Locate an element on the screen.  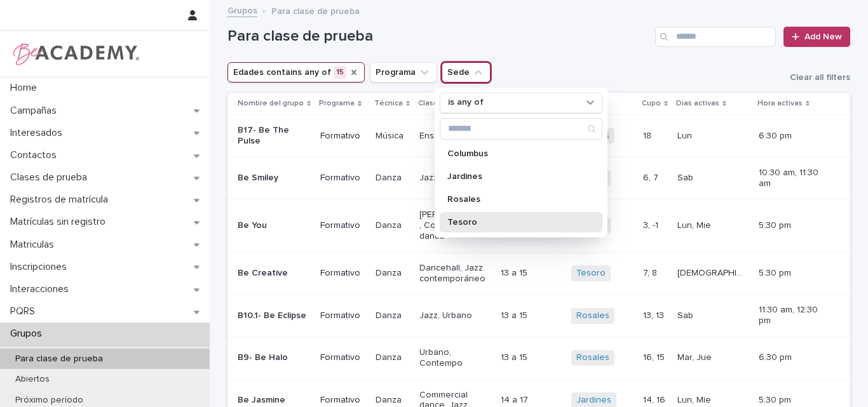
p: PQRS is located at coordinates (25, 311).